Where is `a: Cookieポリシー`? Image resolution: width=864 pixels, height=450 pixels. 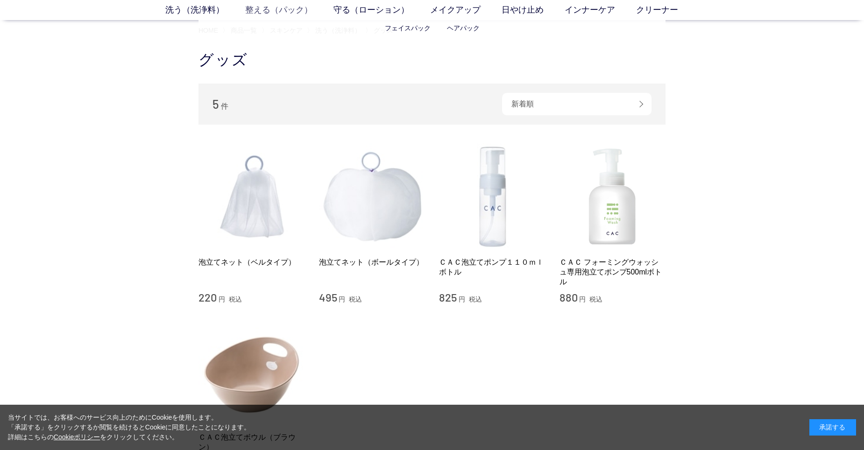
a: Cookieポリシー is located at coordinates (77, 437).